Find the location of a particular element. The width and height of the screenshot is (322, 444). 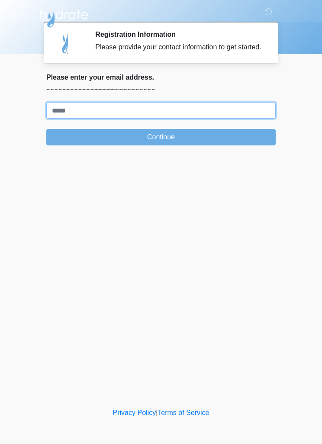

img: Hydrate IV Bar - Chandler Logo is located at coordinates (64, 17).